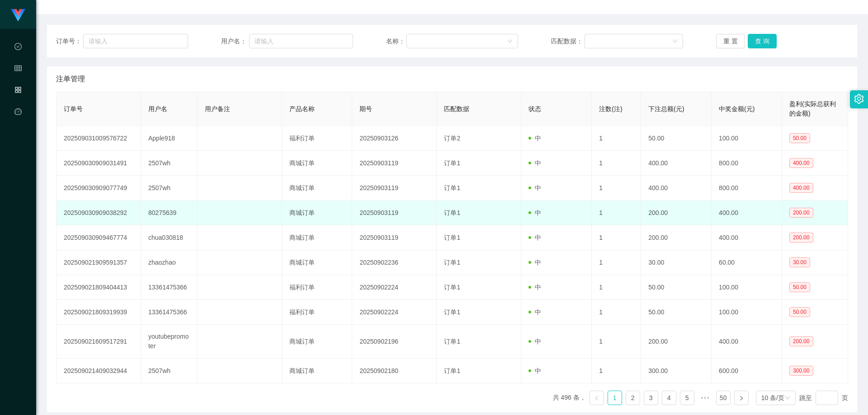 The width and height of the screenshot is (868, 415). Describe the element at coordinates (18, 70) in the screenshot. I see `i: 图标: table` at that location.